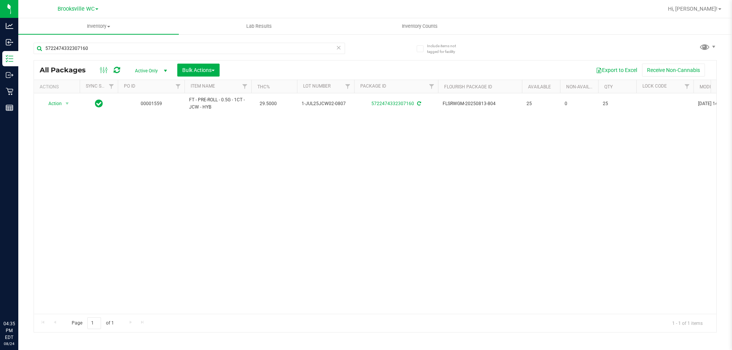 This screenshot has width=732, height=350. Describe the element at coordinates (579, 104) in the screenshot. I see `span: 0` at that location.